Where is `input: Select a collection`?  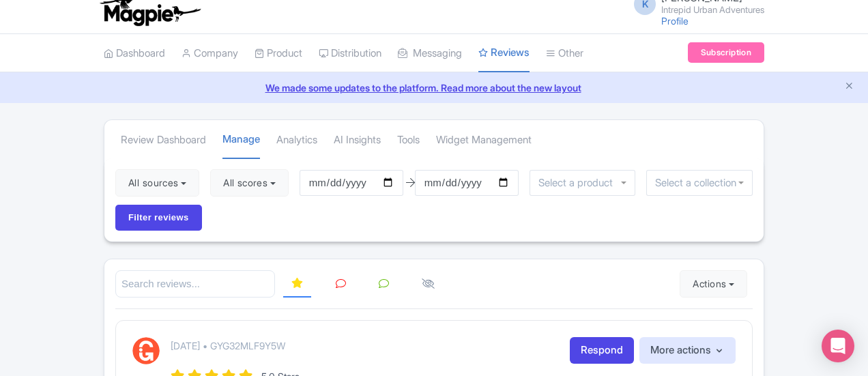
input: Select a collection is located at coordinates (699, 183).